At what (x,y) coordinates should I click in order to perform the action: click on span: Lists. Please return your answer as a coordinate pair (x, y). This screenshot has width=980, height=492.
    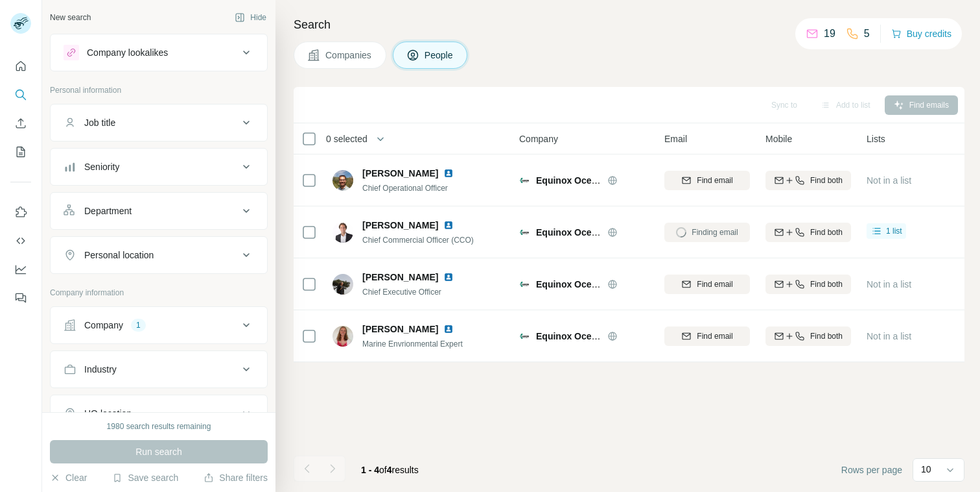
    Looking at the image, I should click on (876, 139).